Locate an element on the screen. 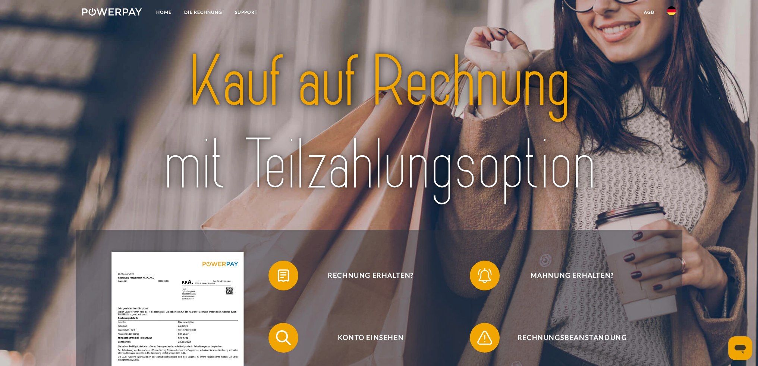  a: DIE RECHNUNG is located at coordinates (203, 12).